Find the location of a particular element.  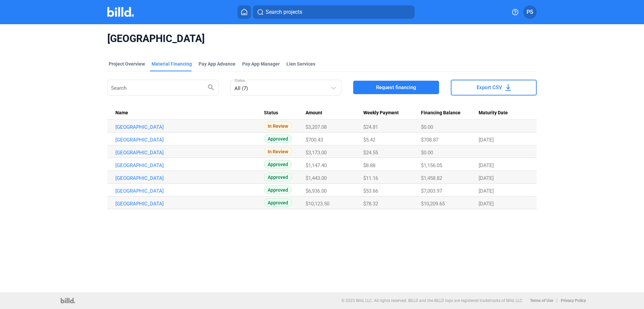

button: Search projects is located at coordinates (334, 12).